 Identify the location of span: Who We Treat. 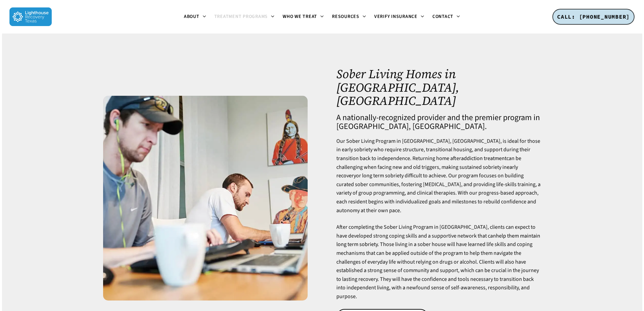
(300, 16).